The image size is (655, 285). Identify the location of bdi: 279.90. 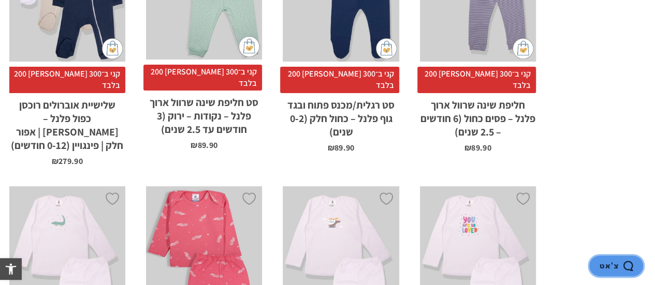
(67, 161).